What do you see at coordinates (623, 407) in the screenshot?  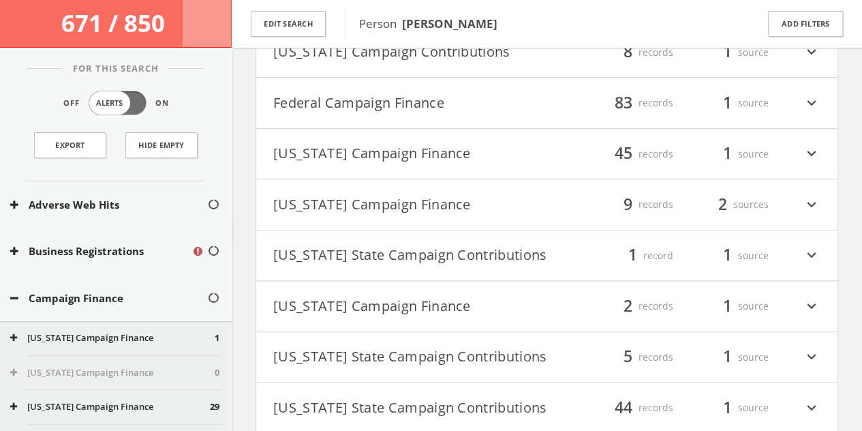 I see `span: 44` at bounding box center [623, 407].